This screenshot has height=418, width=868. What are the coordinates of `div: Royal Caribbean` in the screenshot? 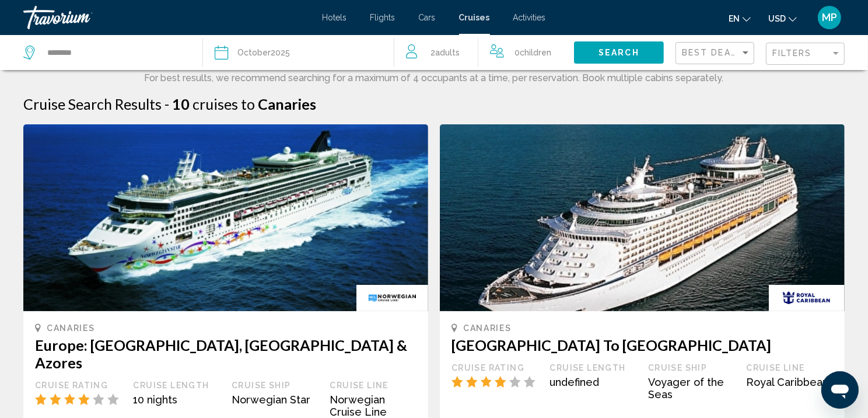 It's located at (789, 381).